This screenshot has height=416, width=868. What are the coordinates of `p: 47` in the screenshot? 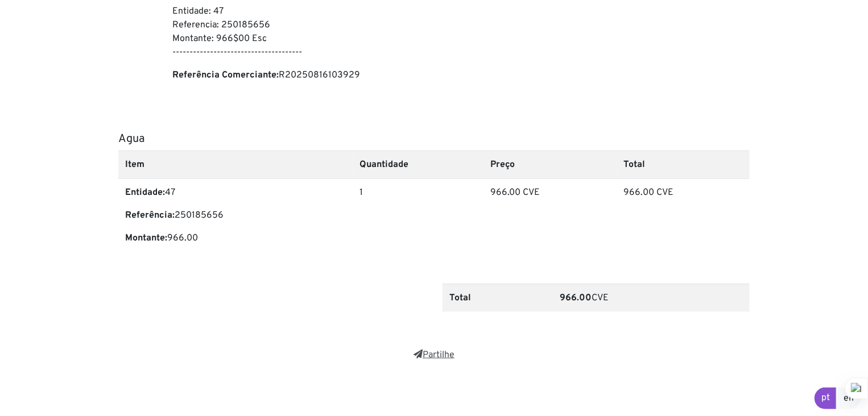 It's located at (236, 193).